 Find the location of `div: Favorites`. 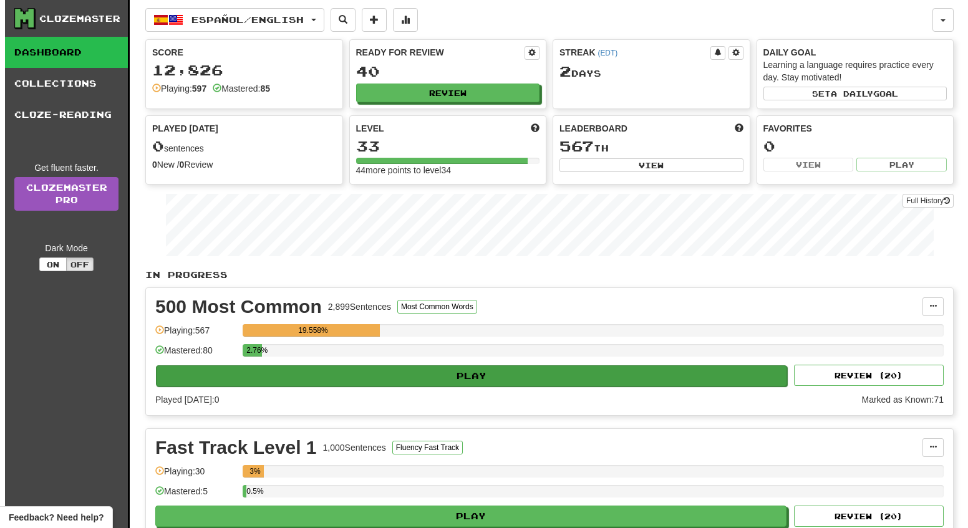

div: Favorites is located at coordinates (855, 128).